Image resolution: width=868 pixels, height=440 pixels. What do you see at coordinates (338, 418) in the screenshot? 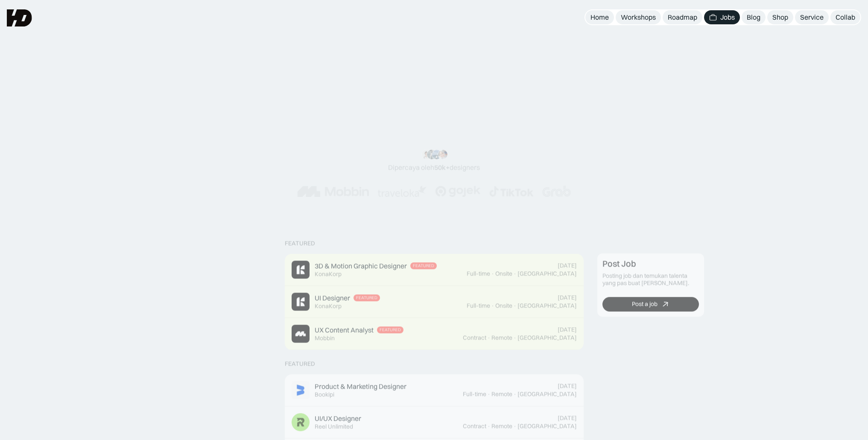
I see `div: UI/UX Designer` at bounding box center [338, 418].